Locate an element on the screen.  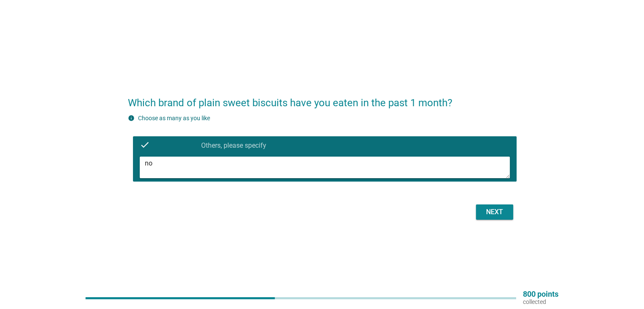
i: info is located at coordinates (131, 118).